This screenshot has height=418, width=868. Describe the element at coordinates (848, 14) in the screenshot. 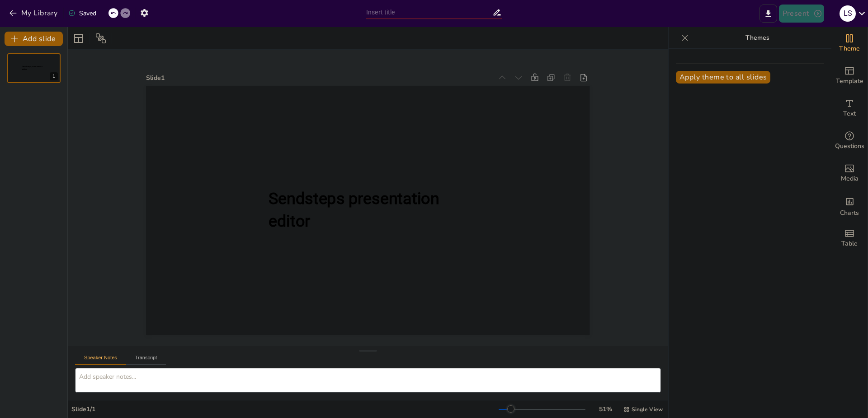

I see `button: L S` at that location.